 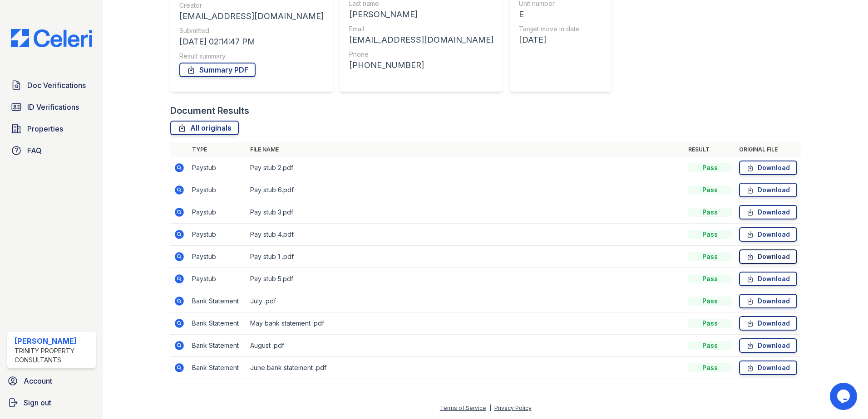 What do you see at coordinates (465, 190) in the screenshot?
I see `td: Pay stub 6.pdf` at bounding box center [465, 190].